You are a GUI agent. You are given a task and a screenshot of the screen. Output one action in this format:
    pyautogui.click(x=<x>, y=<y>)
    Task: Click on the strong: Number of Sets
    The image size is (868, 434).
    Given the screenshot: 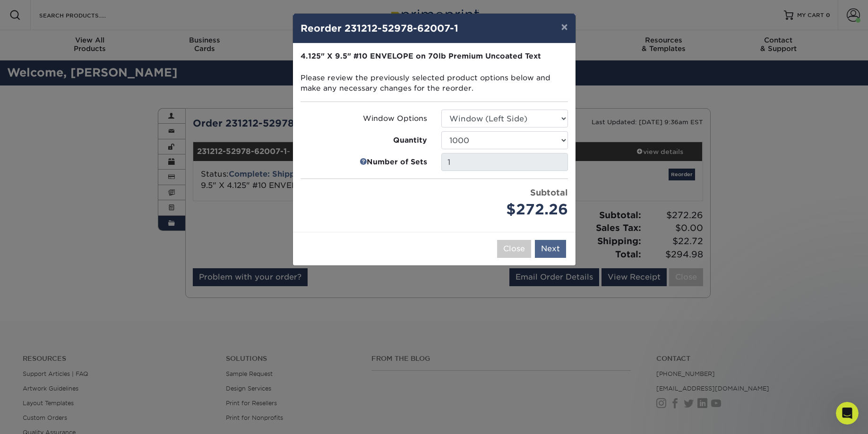 What is the action you would take?
    pyautogui.click(x=397, y=162)
    